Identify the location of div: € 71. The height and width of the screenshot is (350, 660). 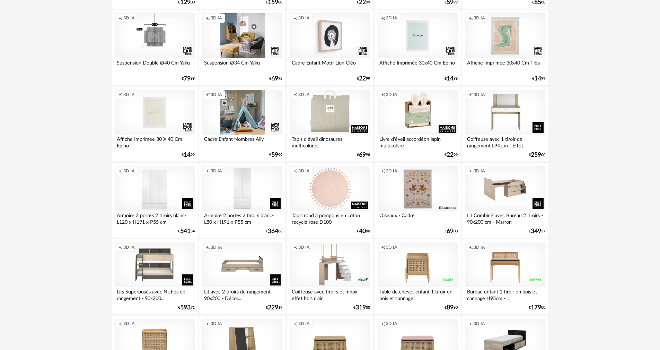
(187, 308).